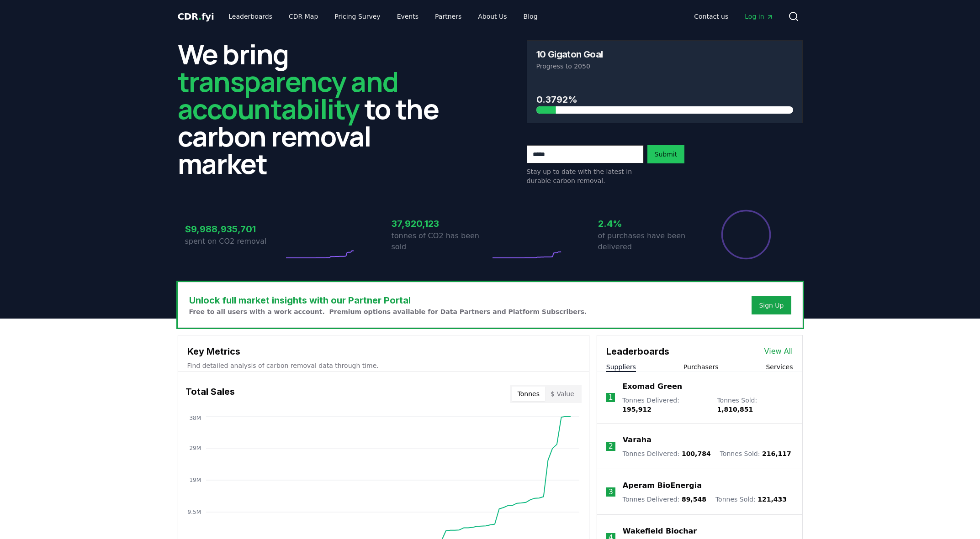  Describe the element at coordinates (652, 387) in the screenshot. I see `a: Exomad Green` at that location.